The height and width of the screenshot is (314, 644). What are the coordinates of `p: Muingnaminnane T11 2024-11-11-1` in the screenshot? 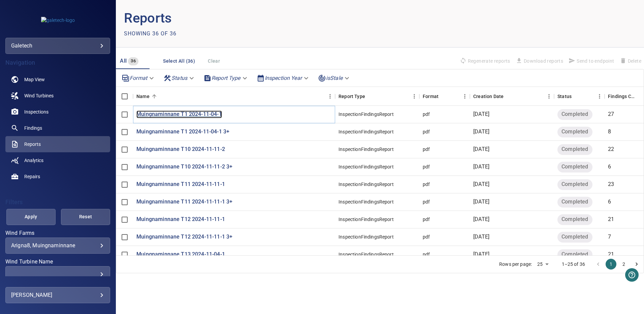 It's located at (180, 184).